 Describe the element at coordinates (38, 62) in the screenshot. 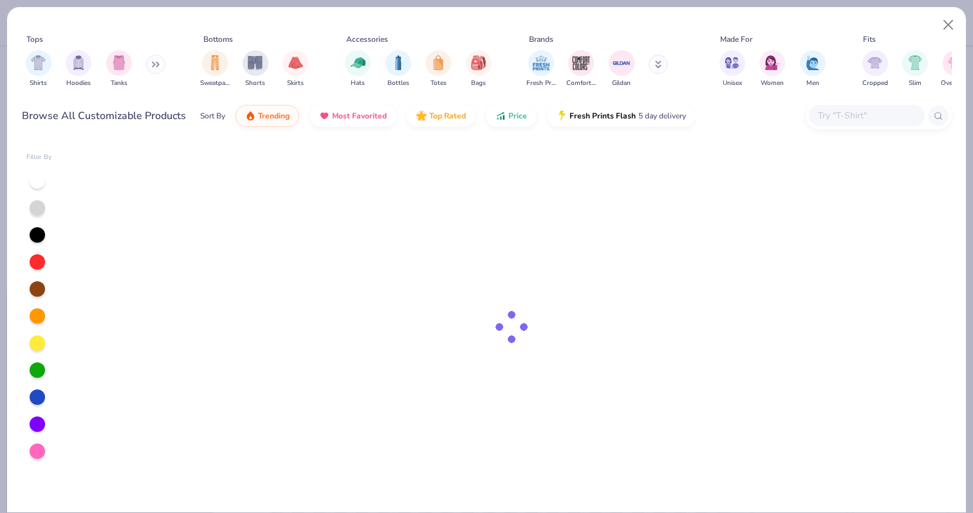

I see `img: Shirts Image` at that location.